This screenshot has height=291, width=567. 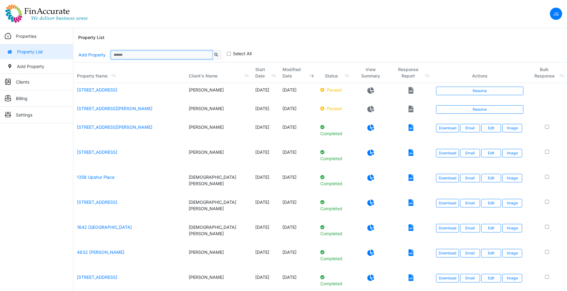 I want to click on a: 1356 Upshur Place, so click(x=96, y=177).